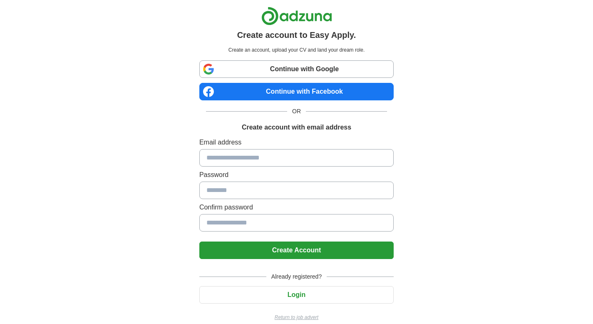 This screenshot has height=324, width=593. Describe the element at coordinates (296, 111) in the screenshot. I see `span: OR` at that location.